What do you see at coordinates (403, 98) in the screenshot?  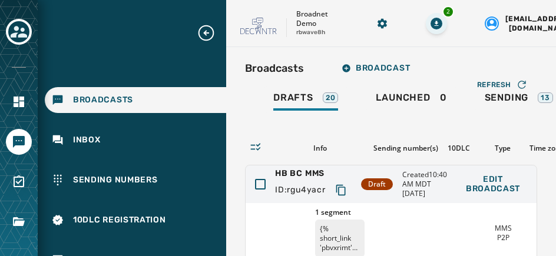 I see `span: Launched` at bounding box center [403, 98].